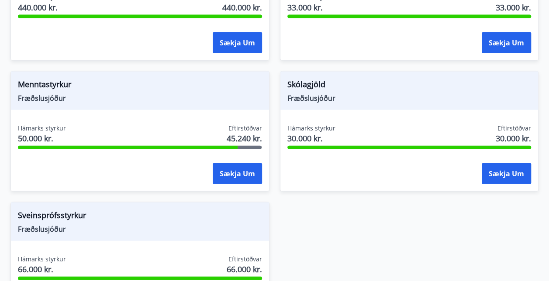 The width and height of the screenshot is (549, 281). What do you see at coordinates (140, 86) in the screenshot?
I see `span: Menntastyrkur` at bounding box center [140, 86].